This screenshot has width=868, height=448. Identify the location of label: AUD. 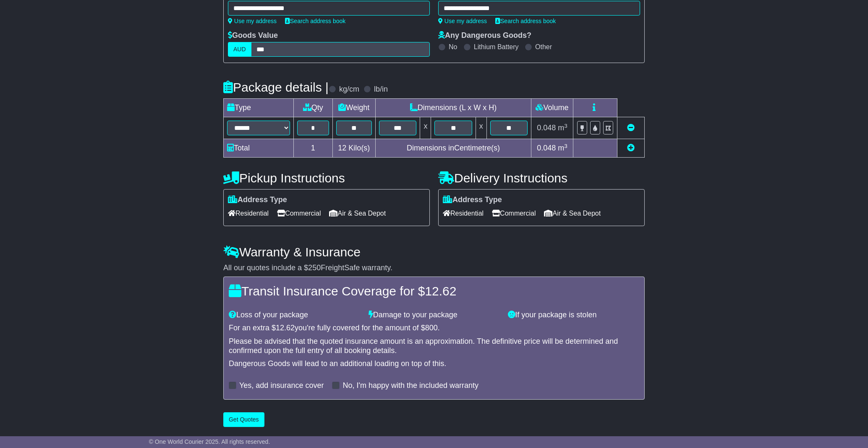
(240, 49).